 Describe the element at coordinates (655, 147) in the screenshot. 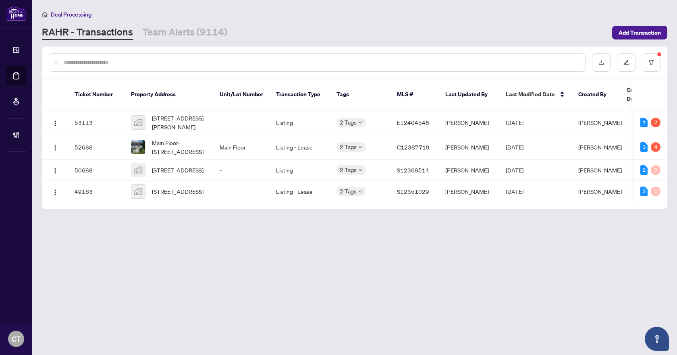

I see `div: 4` at that location.